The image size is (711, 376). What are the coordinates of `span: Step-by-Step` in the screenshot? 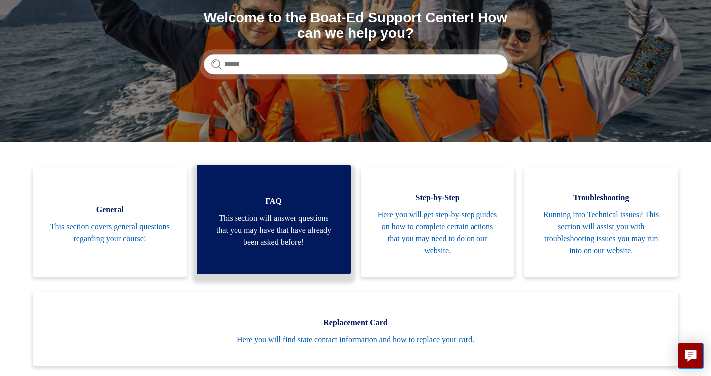 It's located at (438, 198).